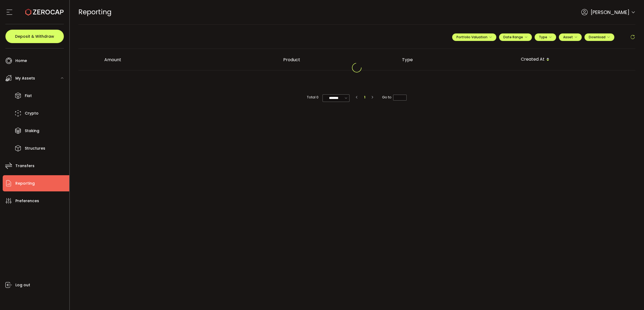 This screenshot has height=310, width=644. Describe the element at coordinates (545, 37) in the screenshot. I see `button: Type` at that location.